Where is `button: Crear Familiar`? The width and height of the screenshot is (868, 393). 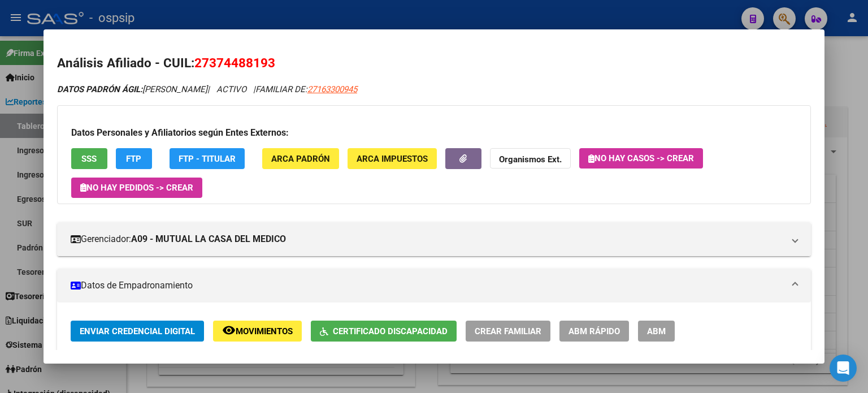 button: Crear Familiar is located at coordinates (508, 331).